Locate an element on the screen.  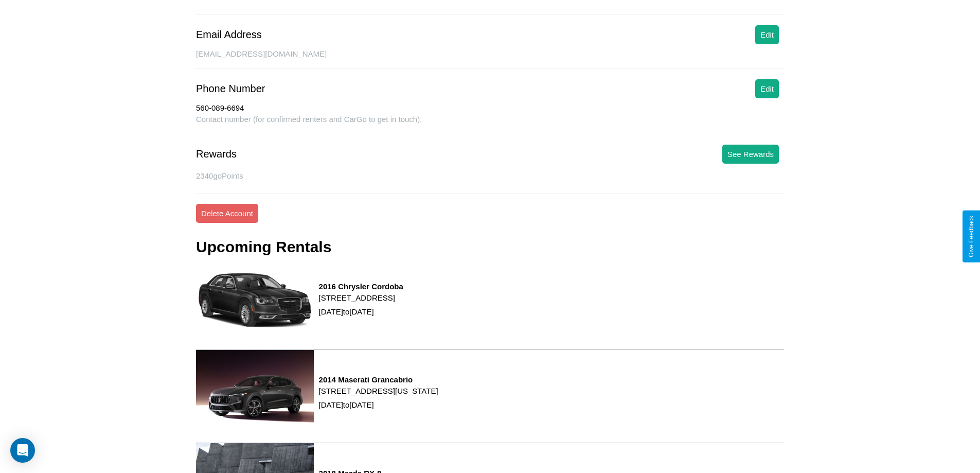
div: 560-089-6694 is located at coordinates (490, 109).